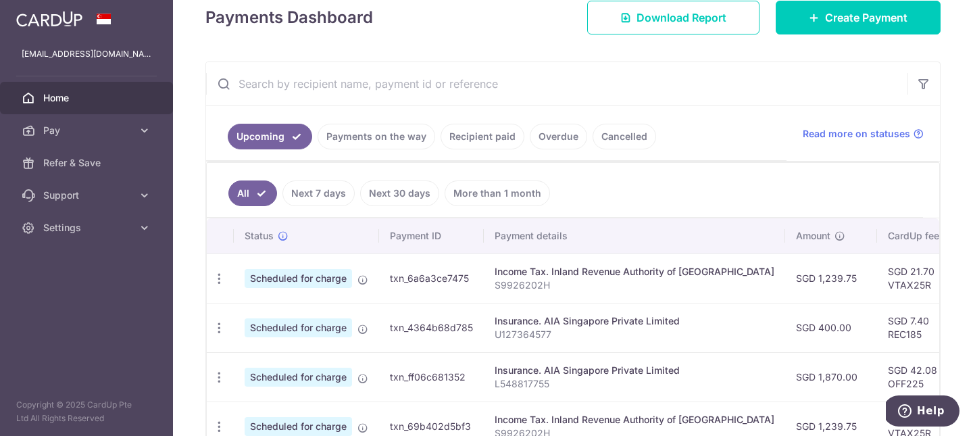  I want to click on a: Next 7 days, so click(318, 193).